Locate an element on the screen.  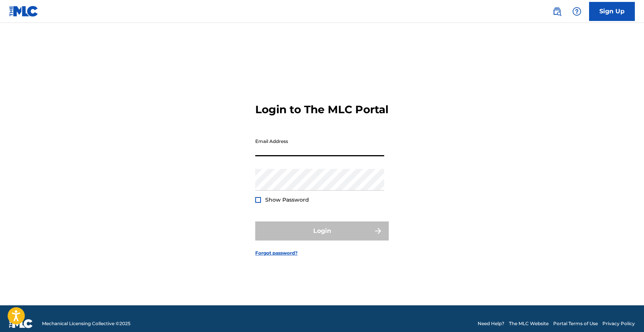
img: help is located at coordinates (577, 12).